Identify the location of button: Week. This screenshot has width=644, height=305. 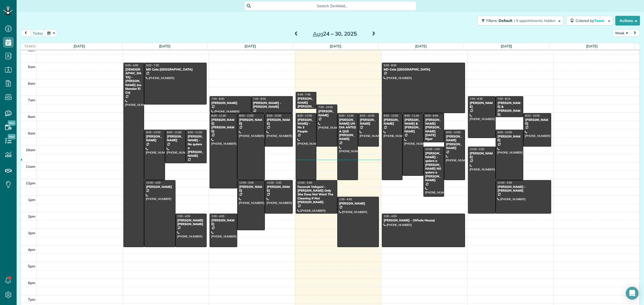
(621, 33).